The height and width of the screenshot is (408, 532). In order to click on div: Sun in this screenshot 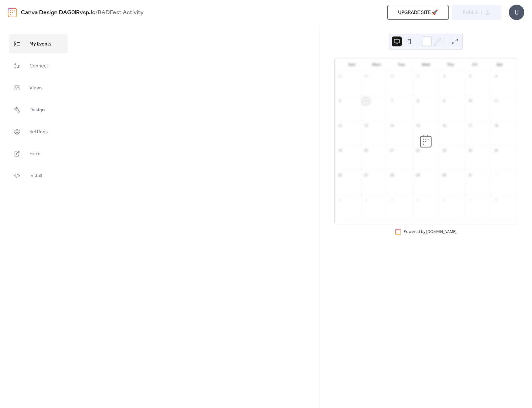, I will do `click(352, 64)`.